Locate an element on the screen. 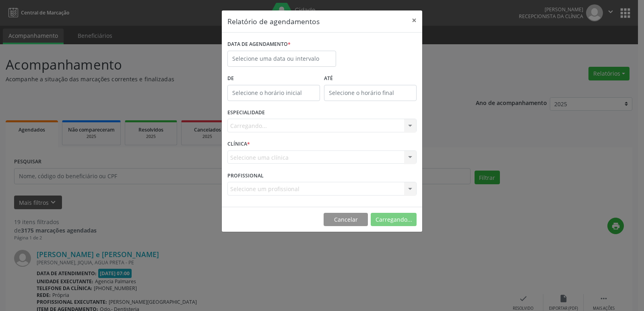  button: Cancelar is located at coordinates (346, 220).